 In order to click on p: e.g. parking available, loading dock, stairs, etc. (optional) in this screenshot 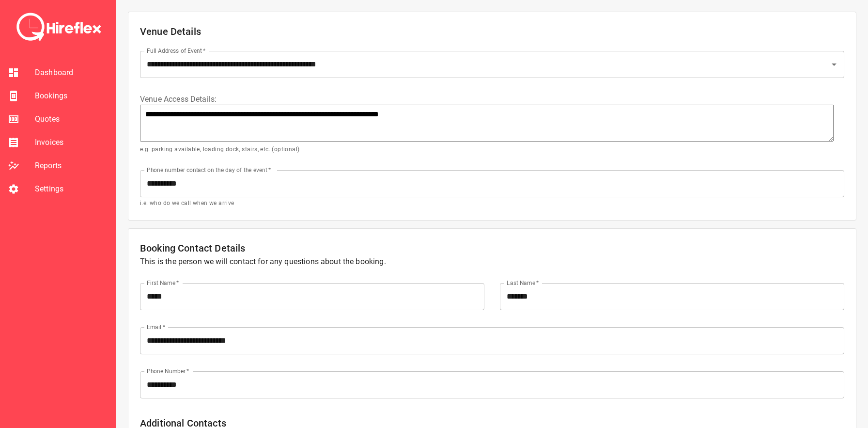, I will do `click(492, 150)`.